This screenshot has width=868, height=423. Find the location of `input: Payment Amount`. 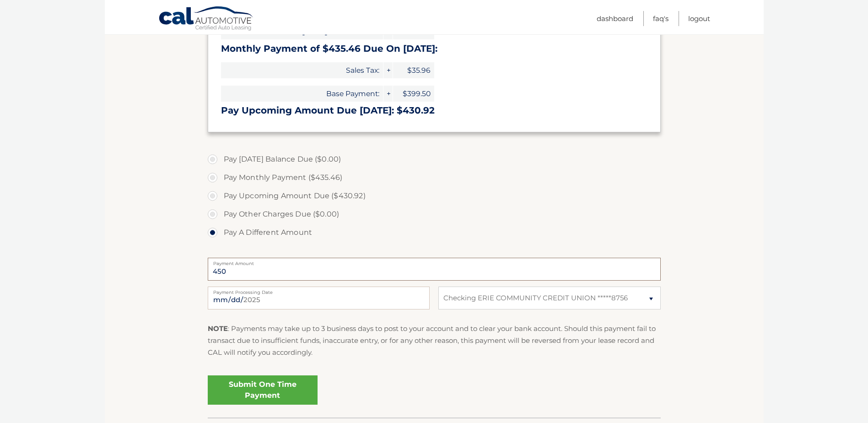

input: Payment Amount is located at coordinates (434, 269).